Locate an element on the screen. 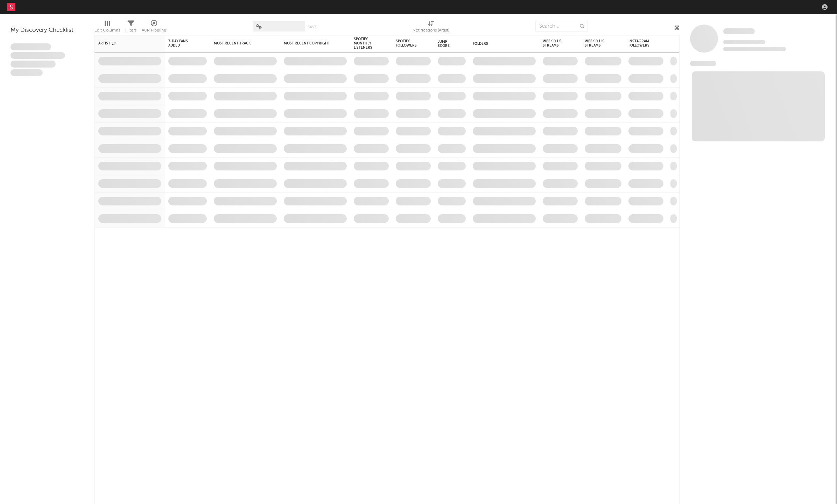 The width and height of the screenshot is (837, 504). span: News Feed is located at coordinates (703, 64).